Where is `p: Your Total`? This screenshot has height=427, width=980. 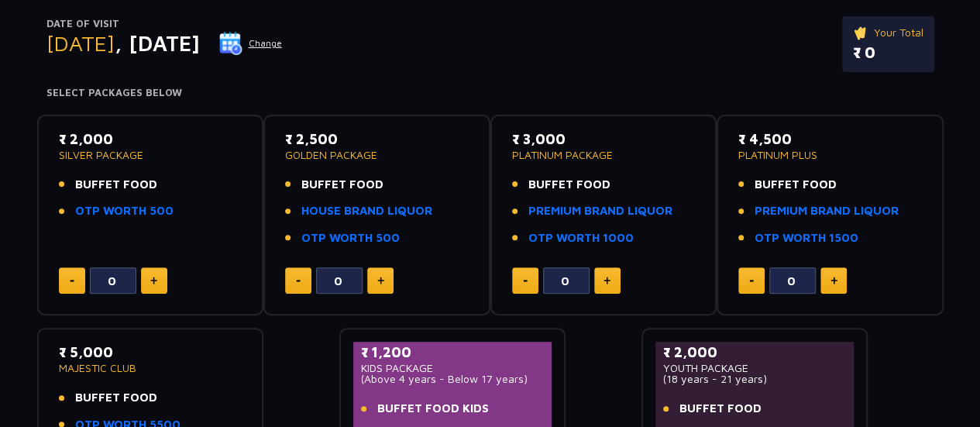
p: Your Total is located at coordinates (888, 33).